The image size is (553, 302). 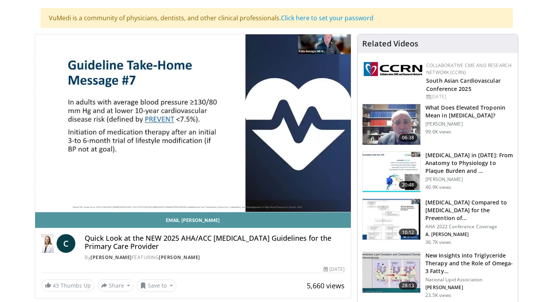 What do you see at coordinates (390, 44) in the screenshot?
I see `h4: Related Videos` at bounding box center [390, 44].